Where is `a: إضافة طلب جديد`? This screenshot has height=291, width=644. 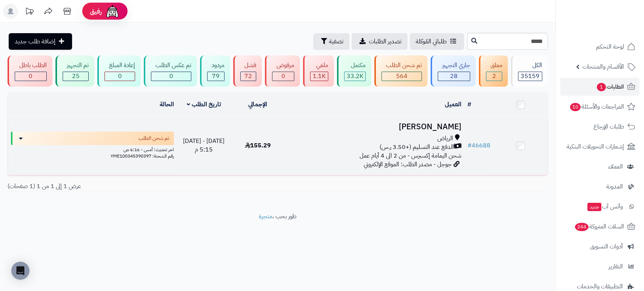 a: إضافة طلب جديد is located at coordinates (40, 41).